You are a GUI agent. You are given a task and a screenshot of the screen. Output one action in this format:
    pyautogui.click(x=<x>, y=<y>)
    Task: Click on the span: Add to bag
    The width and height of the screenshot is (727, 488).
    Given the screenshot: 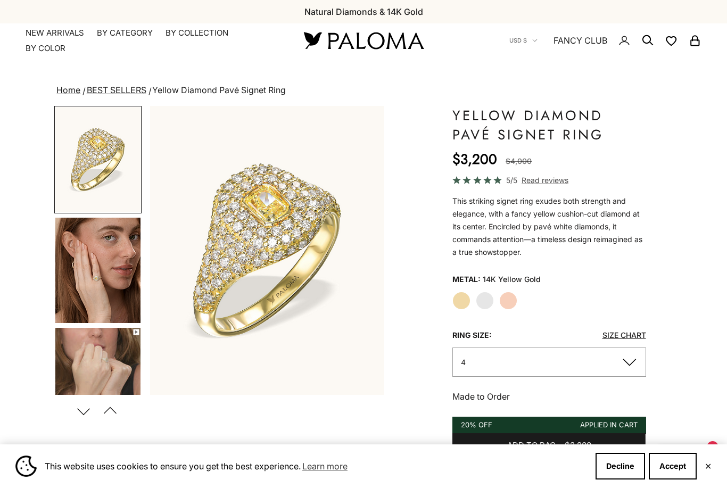 What is the action you would take?
    pyautogui.click(x=531, y=446)
    